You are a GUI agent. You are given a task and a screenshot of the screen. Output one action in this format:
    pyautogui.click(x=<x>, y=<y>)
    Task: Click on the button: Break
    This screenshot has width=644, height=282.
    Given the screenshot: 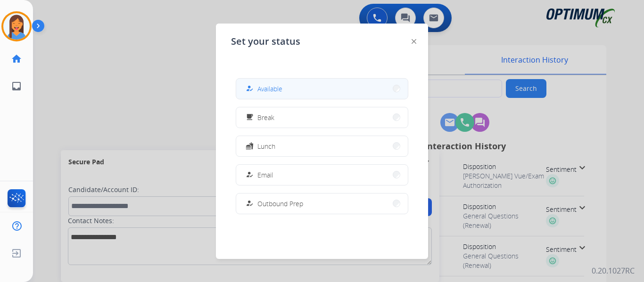 What is the action you would take?
    pyautogui.click(x=322, y=117)
    